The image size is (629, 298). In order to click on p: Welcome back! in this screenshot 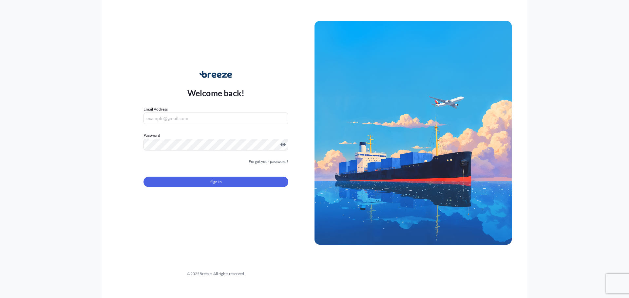, I will do `click(216, 93)`.